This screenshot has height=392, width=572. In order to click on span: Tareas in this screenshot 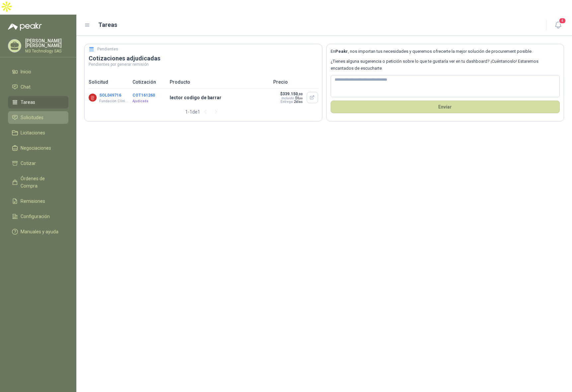, I will do `click(28, 102)`.